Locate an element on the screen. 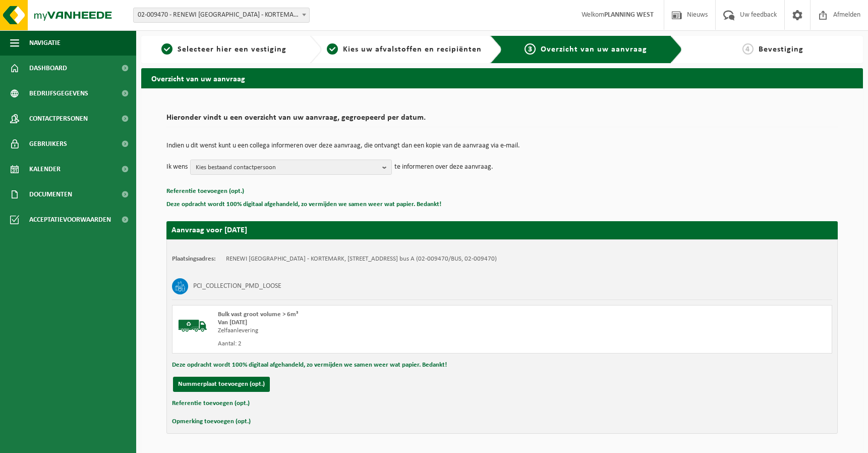  button: Kies bestaand contactpersoon is located at coordinates (291, 167).